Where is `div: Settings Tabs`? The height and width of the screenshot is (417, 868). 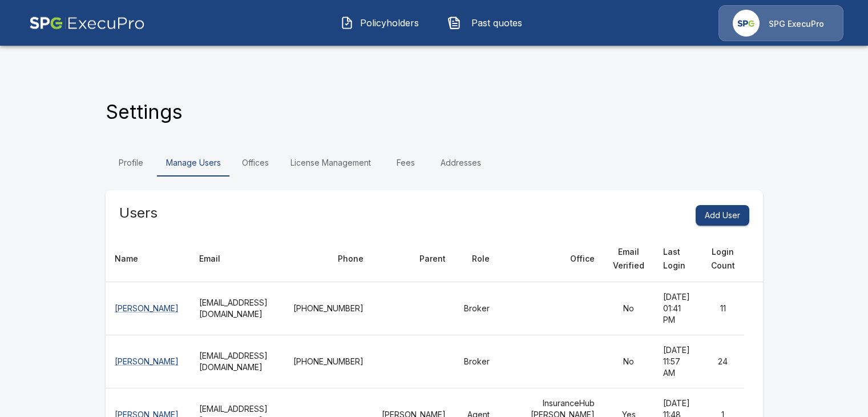
div: Settings Tabs is located at coordinates (434, 163).